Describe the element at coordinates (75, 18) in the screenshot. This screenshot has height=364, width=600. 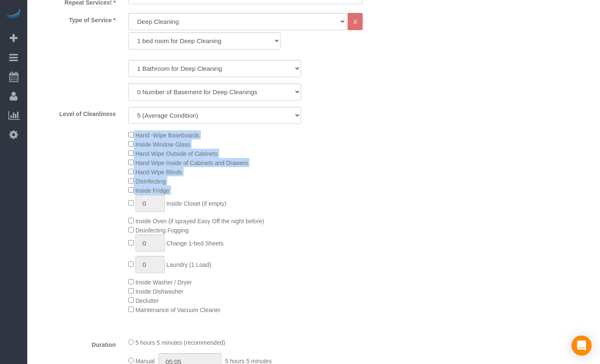
I see `label: Type of Service *` at that location.